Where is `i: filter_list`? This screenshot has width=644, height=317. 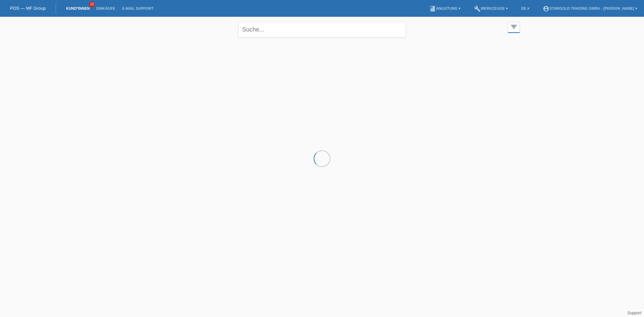 i: filter_list is located at coordinates (514, 27).